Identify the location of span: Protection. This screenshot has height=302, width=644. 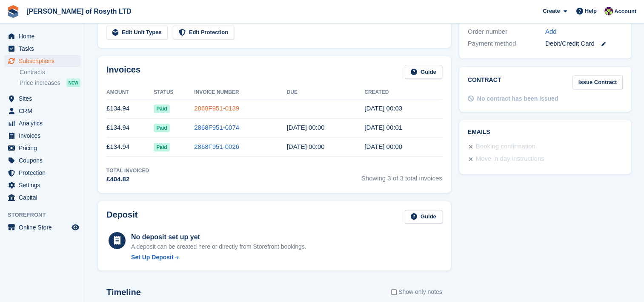
(44, 173).